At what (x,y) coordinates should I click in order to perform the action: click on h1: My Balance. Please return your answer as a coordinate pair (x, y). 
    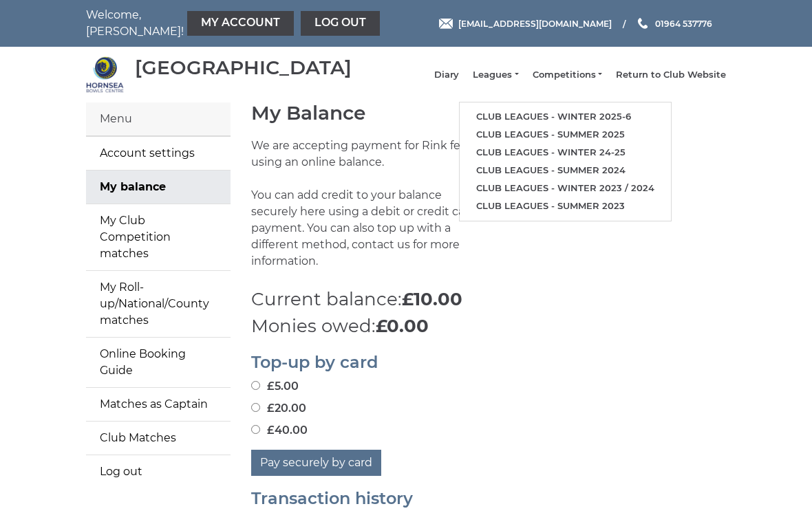
    Looking at the image, I should click on (489, 113).